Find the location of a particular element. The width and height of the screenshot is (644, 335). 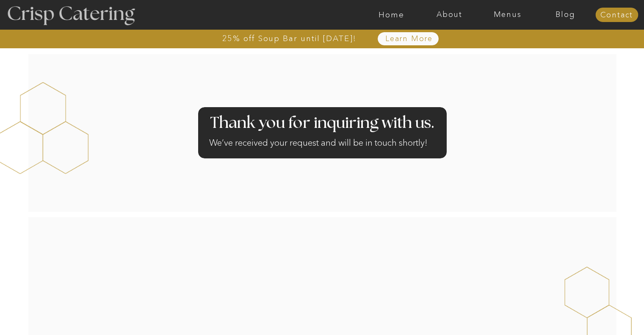

nav: Menus is located at coordinates (507, 15).